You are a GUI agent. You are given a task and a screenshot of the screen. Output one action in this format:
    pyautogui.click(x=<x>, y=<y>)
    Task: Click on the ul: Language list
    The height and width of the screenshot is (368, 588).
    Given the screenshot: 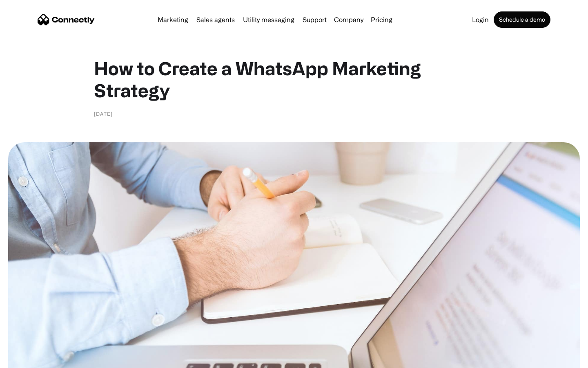 What is the action you would take?
    pyautogui.click(x=33, y=359)
    